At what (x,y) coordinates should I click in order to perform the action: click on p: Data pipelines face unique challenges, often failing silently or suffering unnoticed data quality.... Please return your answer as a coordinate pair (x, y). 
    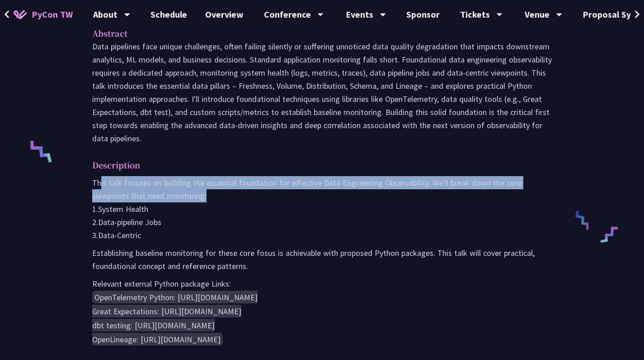
    Looking at the image, I should click on (322, 93).